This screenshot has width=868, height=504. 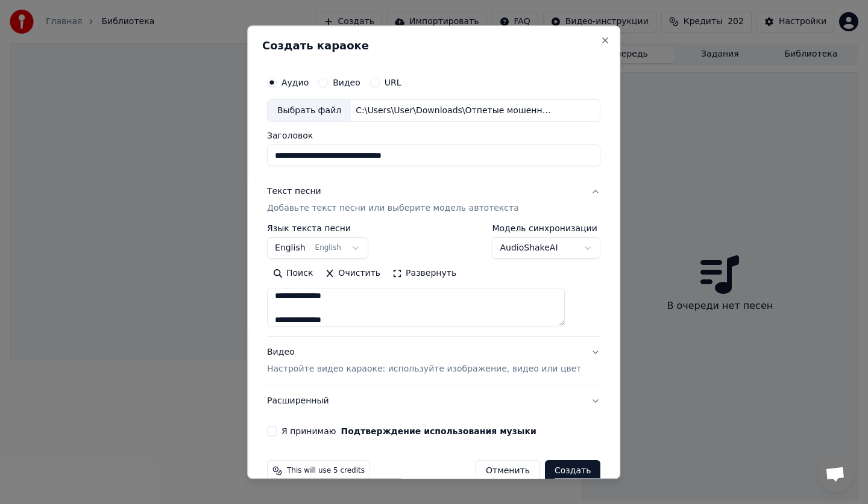 What do you see at coordinates (424, 274) in the screenshot?
I see `button: Развернуть` at bounding box center [424, 274].